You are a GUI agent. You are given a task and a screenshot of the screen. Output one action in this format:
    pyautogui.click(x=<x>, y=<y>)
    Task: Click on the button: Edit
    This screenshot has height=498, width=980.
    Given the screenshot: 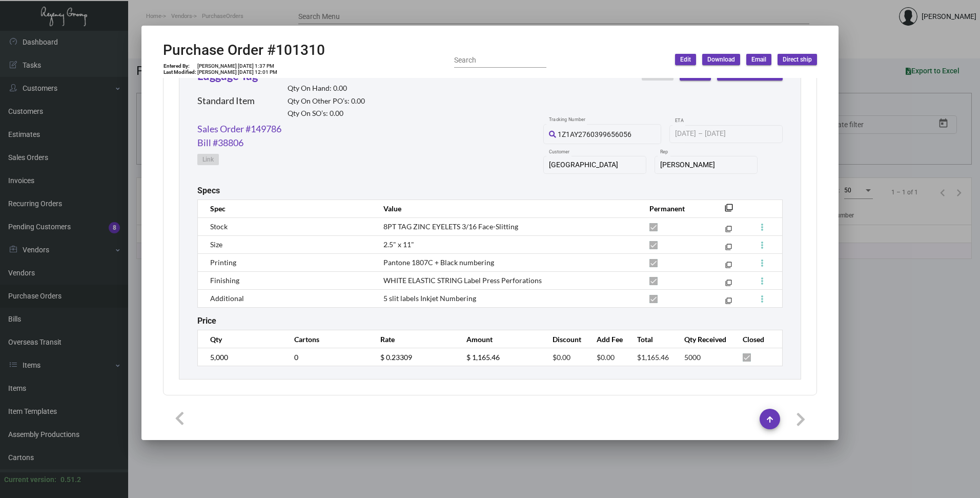 What is the action you would take?
    pyautogui.click(x=685, y=60)
    